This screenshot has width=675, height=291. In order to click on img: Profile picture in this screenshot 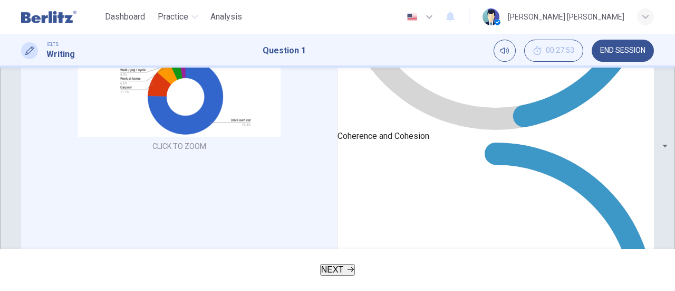, I will do `click(491, 17)`.